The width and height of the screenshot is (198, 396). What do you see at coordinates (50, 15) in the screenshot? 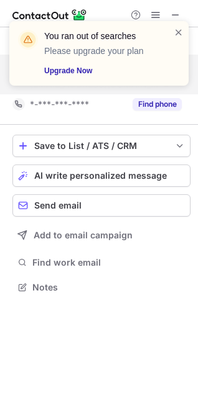
I see `img: ContactOut v5.3.10` at bounding box center [50, 15].